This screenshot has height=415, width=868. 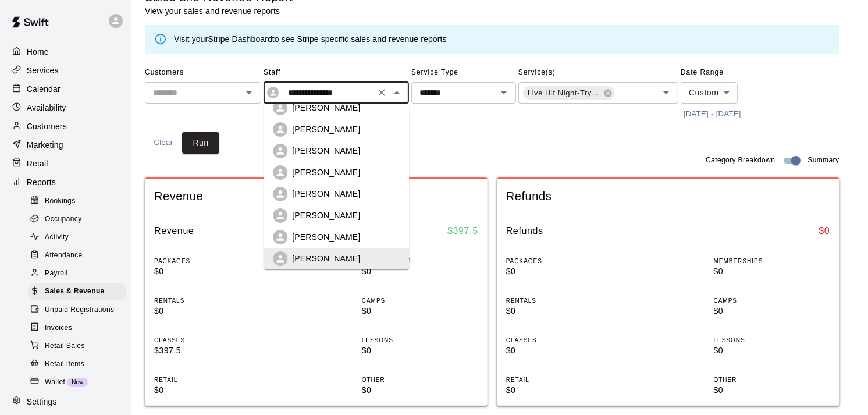 What do you see at coordinates (212, 340) in the screenshot?
I see `p: CLASSES` at bounding box center [212, 340].